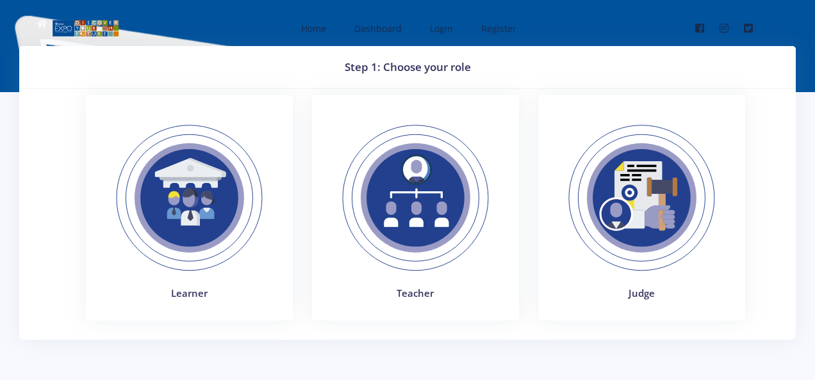  Describe the element at coordinates (85, 28) in the screenshot. I see `img: logo01.png` at that location.